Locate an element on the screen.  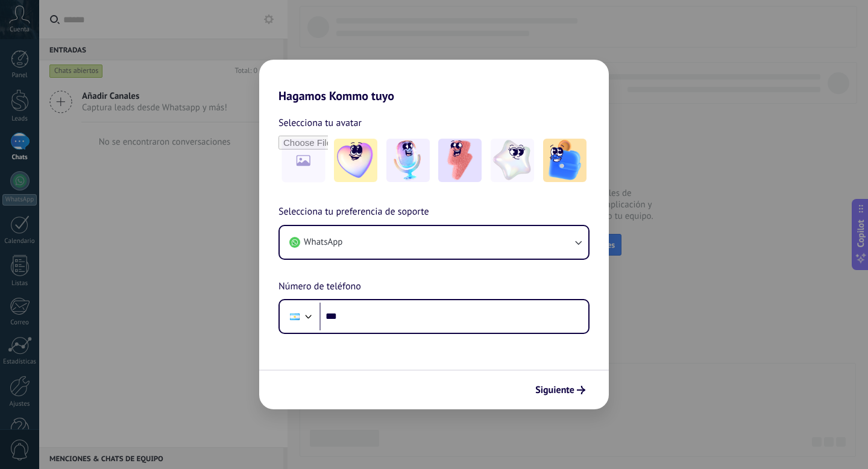
div: Argentina: + 54 is located at coordinates (295, 316).